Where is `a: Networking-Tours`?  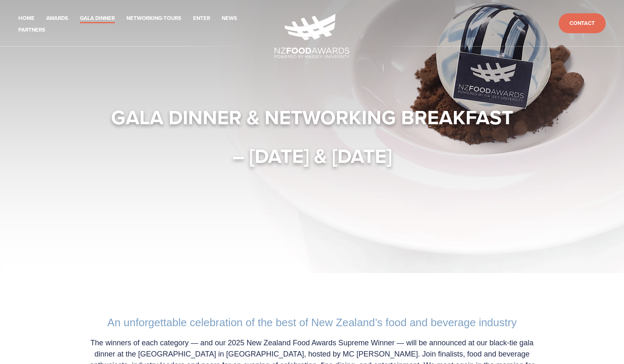 a: Networking-Tours is located at coordinates (154, 18).